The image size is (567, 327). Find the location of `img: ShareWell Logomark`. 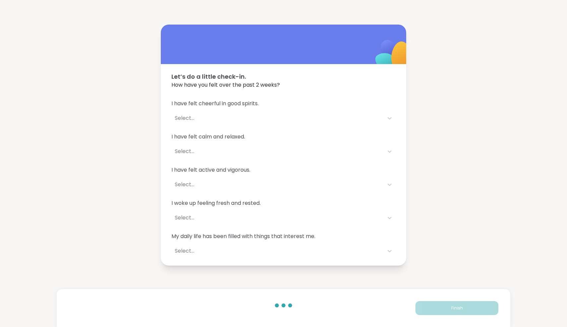

img: ShareWell Logomark is located at coordinates (393, 55).